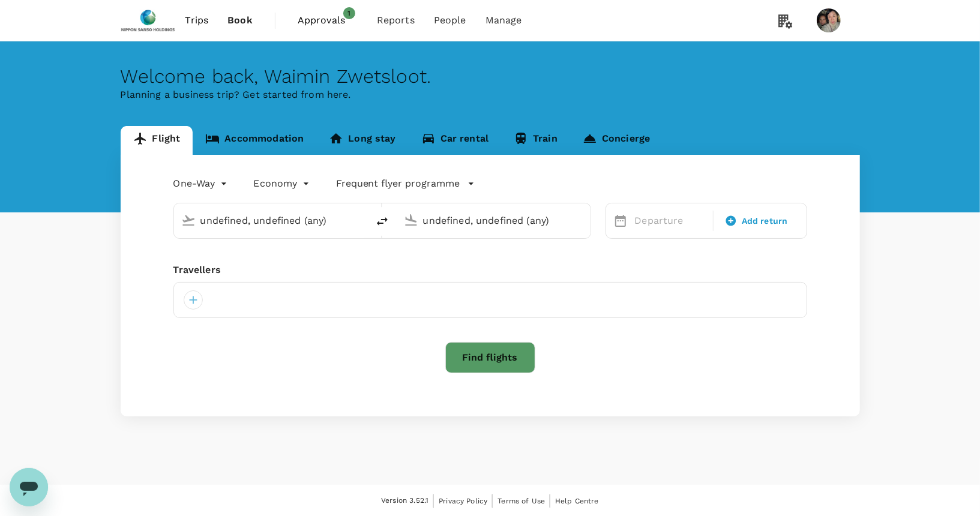 The height and width of the screenshot is (516, 980). I want to click on span: Trips, so click(197, 21).